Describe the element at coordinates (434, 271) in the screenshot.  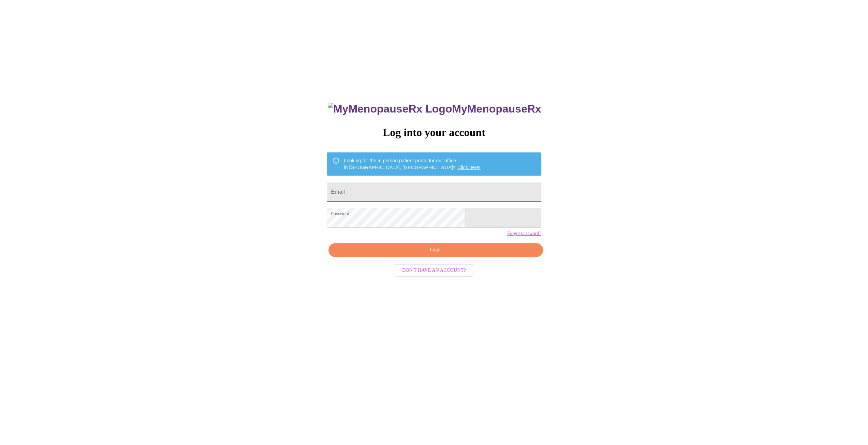
I see `span: Don't have an account?` at that location.